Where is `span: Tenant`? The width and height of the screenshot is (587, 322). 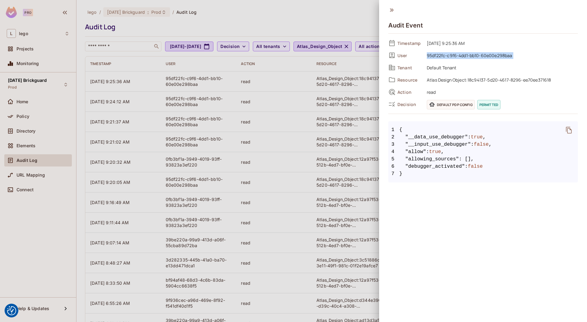
span: Tenant is located at coordinates (409, 68).